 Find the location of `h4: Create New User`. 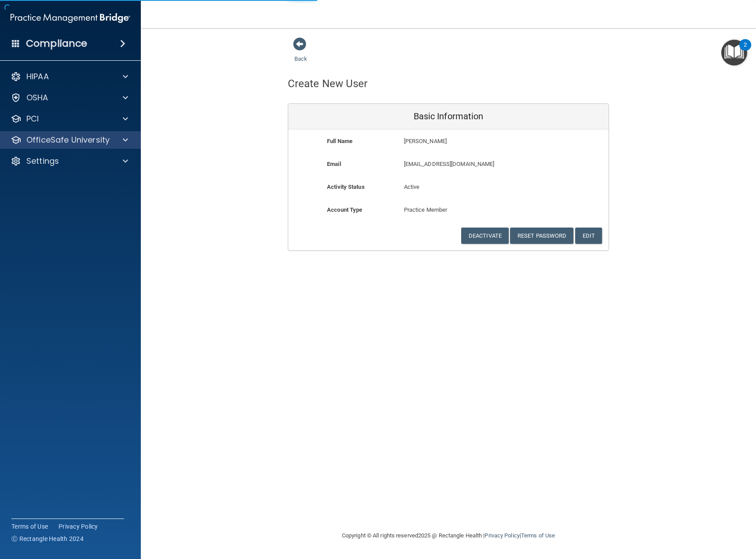

h4: Create New User is located at coordinates (328, 83).